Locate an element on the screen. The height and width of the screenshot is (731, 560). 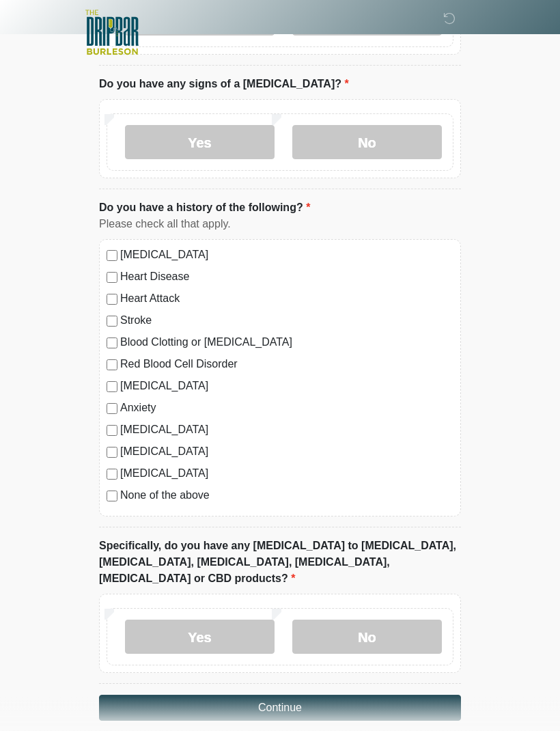
img: The DRIPBaR - Burleson Logo is located at coordinates (112, 33).